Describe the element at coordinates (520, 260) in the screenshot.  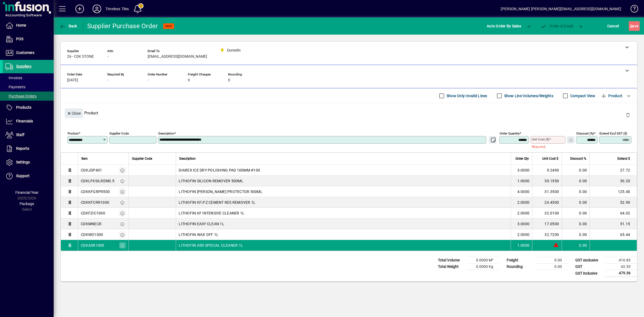
I see `td: Freight` at that location.